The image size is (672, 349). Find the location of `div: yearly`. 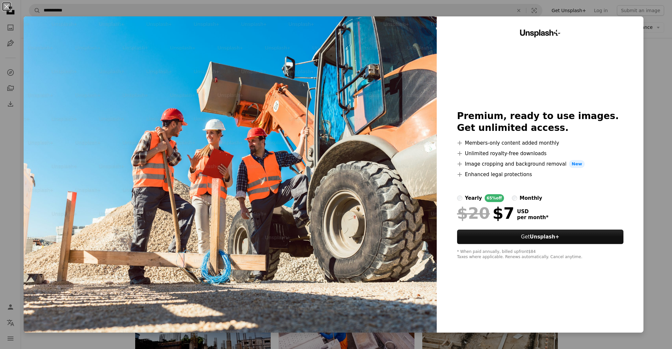

div: yearly is located at coordinates (474, 198).